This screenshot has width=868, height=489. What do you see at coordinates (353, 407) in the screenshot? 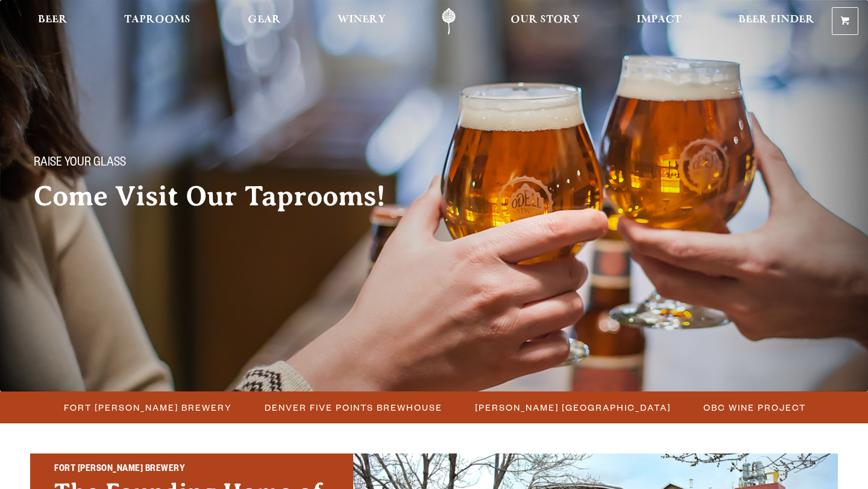
I see `span: Denver Five Points Brewhouse` at bounding box center [353, 407].